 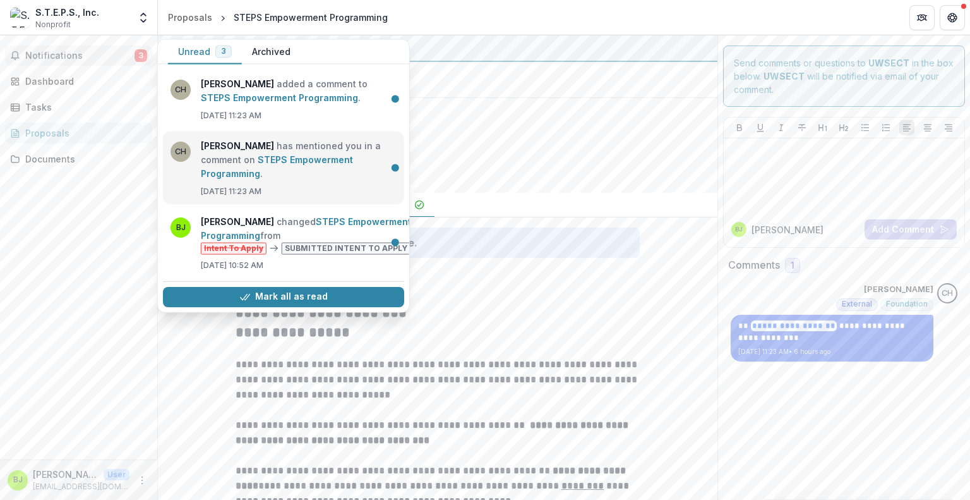 What do you see at coordinates (802, 128) in the screenshot?
I see `button: Strike` at bounding box center [802, 128].